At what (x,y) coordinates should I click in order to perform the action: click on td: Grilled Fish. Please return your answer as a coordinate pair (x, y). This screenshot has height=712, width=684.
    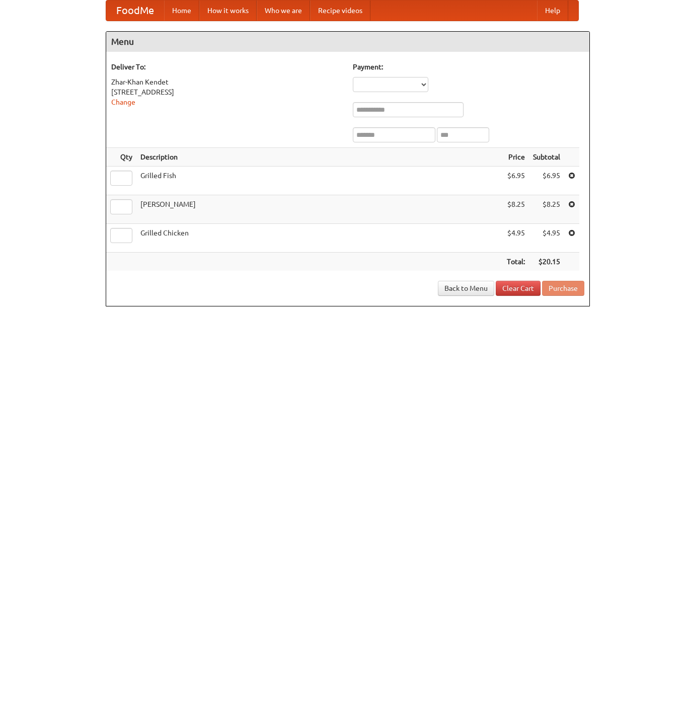
    Looking at the image, I should click on (320, 181).